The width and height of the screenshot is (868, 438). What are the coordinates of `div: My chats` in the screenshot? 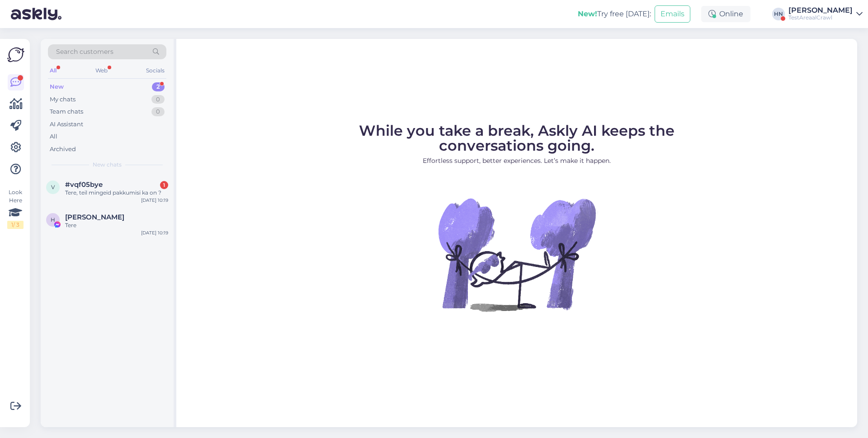 It's located at (62, 100).